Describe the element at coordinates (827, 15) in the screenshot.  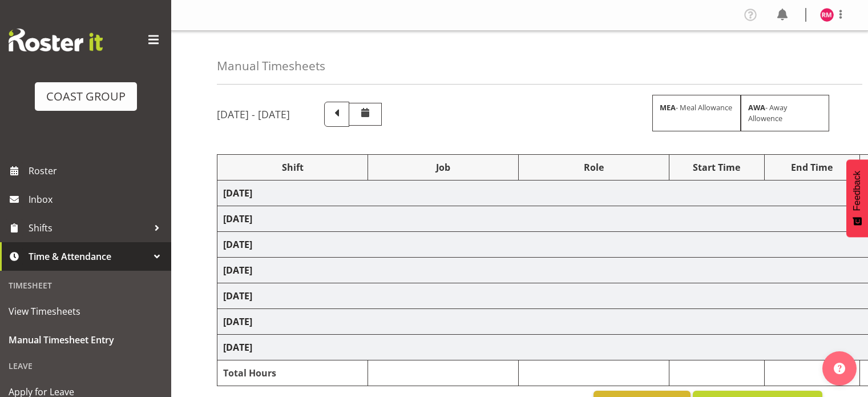
I see `img: robert-micheal-hyde10060.jpg` at that location.